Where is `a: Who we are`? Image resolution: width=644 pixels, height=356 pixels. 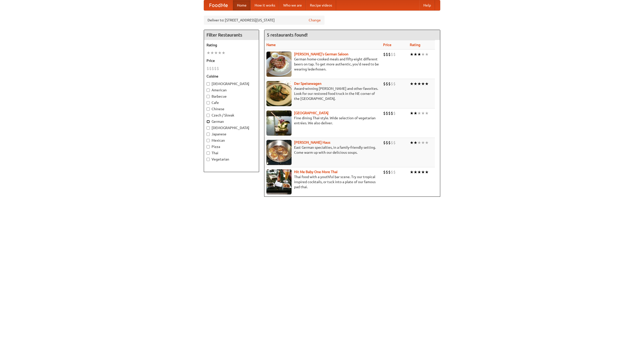 a: Who we are is located at coordinates (292, 5).